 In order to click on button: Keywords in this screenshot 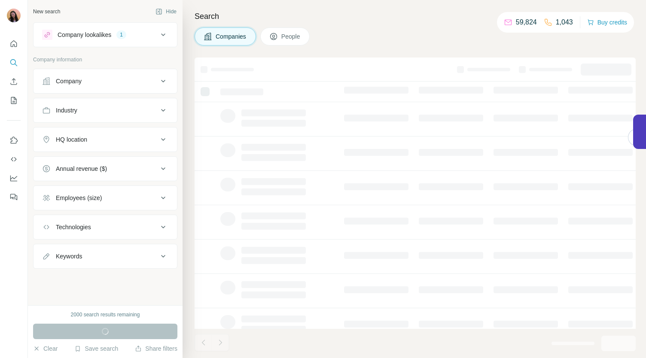, I will do `click(105, 257)`.